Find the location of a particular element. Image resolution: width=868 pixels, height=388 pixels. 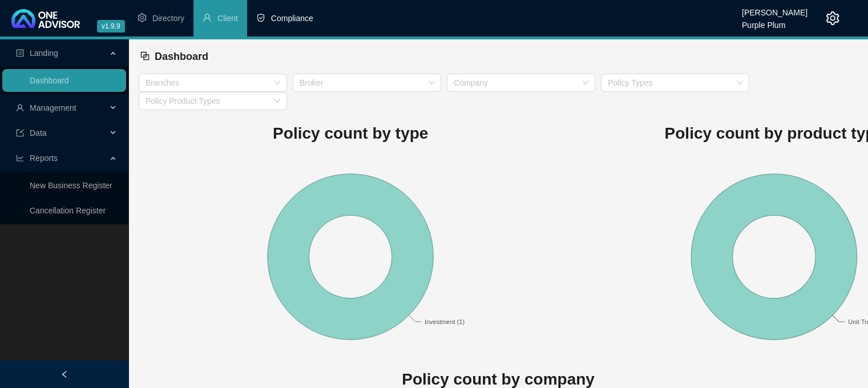

span: Directory is located at coordinates (168, 19).